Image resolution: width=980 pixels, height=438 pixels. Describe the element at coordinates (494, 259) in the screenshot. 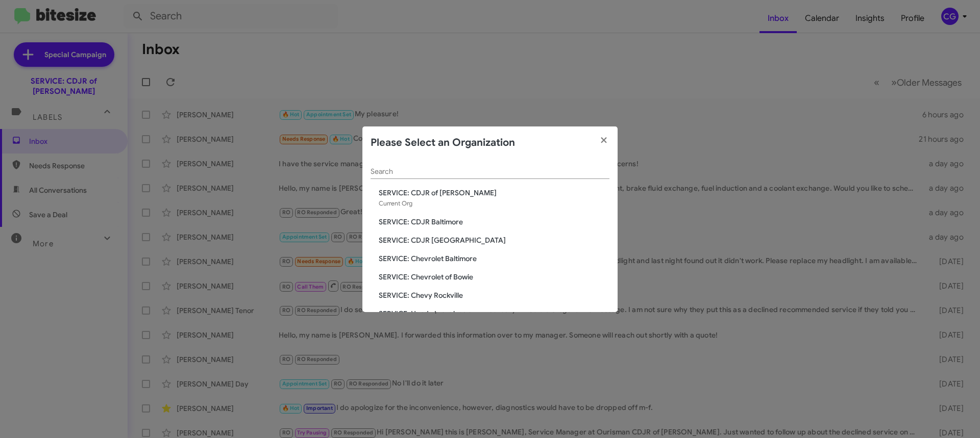

I see `span: SERVICE: Chevrolet Baltimore` at that location.